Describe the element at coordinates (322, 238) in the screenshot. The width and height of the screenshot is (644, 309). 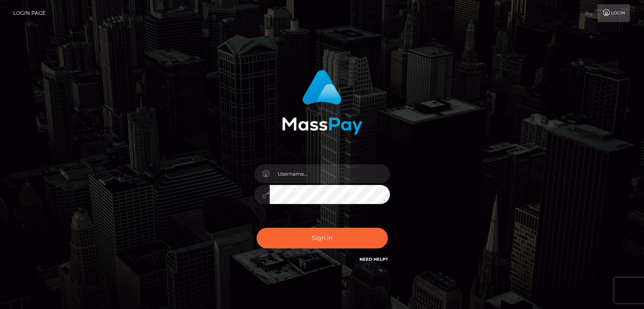
I see `button: Sign in` at that location.